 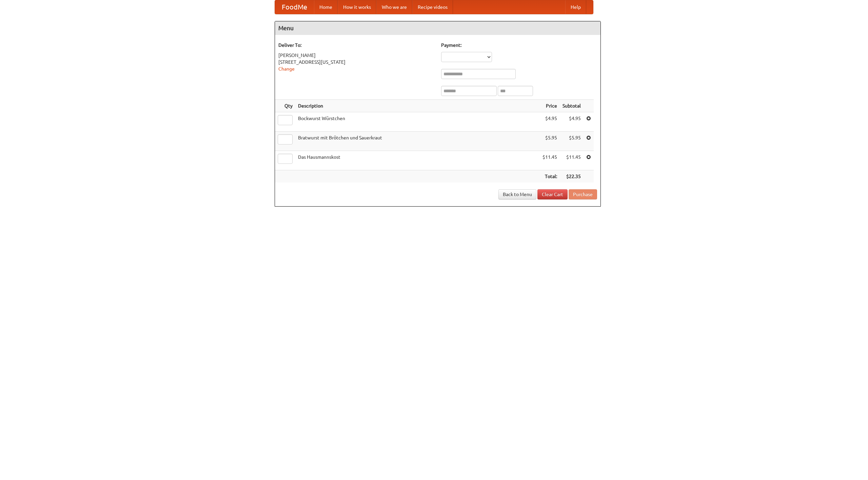 I want to click on td: Das Hausmannskost, so click(x=417, y=160).